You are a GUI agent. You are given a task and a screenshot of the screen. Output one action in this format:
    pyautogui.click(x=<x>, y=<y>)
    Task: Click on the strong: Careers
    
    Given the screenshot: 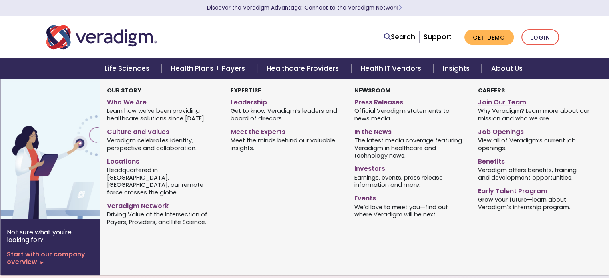 What is the action you would take?
    pyautogui.click(x=491, y=91)
    